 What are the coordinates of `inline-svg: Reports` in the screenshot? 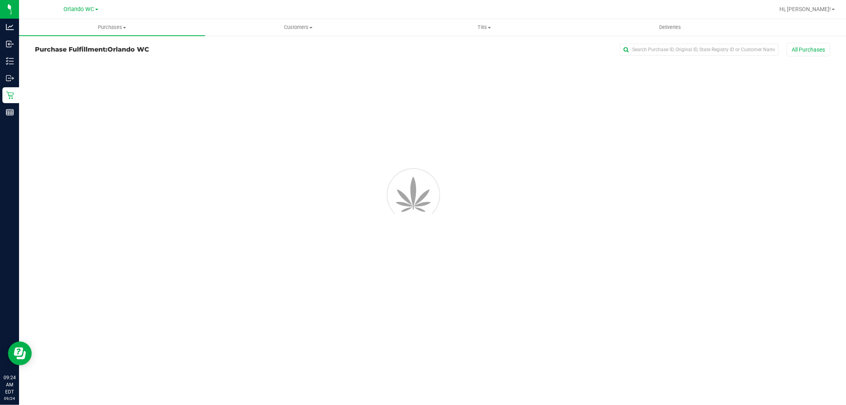 It's located at (10, 112).